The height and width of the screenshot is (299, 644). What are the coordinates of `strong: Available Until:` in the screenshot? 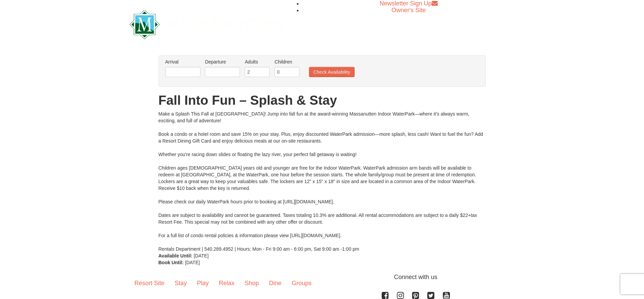 It's located at (175, 256).